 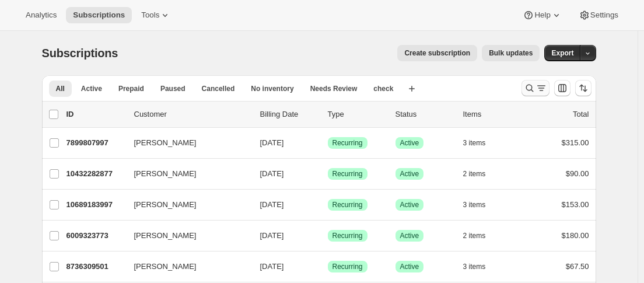 I want to click on span: check, so click(x=383, y=88).